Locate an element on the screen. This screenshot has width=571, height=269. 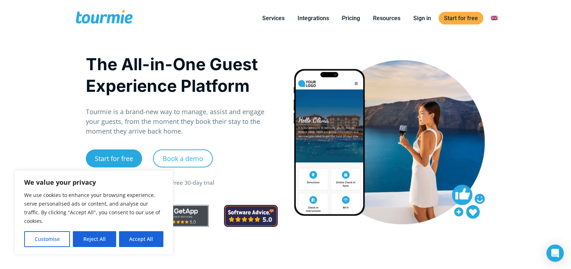
div: Free 30-day trial is located at coordinates (193, 183).